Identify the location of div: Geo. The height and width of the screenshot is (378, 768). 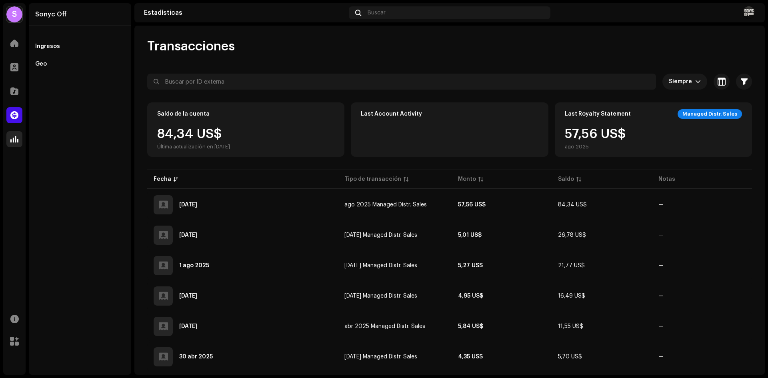
(41, 64).